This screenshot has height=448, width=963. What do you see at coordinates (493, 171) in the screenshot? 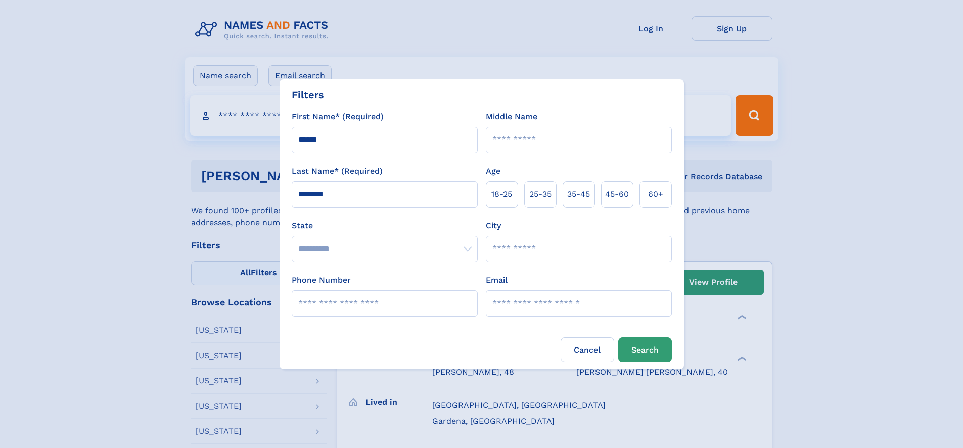
I see `label: Age` at bounding box center [493, 171].